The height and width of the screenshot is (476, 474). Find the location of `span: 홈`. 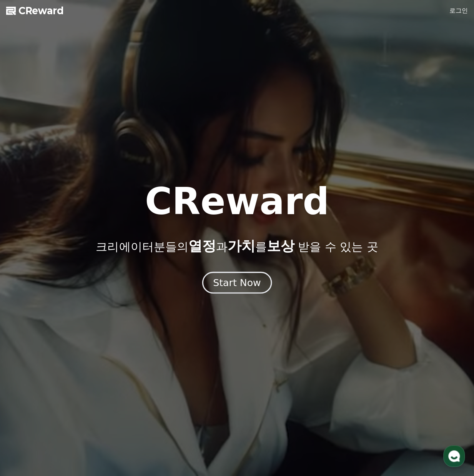

span: 홈 is located at coordinates (26, 259).